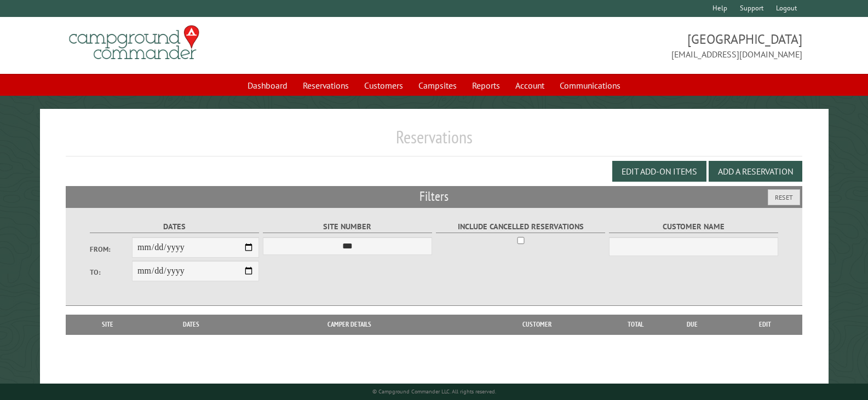 Image resolution: width=868 pixels, height=400 pixels. What do you see at coordinates (590, 86) in the screenshot?
I see `a: Communications` at bounding box center [590, 86].